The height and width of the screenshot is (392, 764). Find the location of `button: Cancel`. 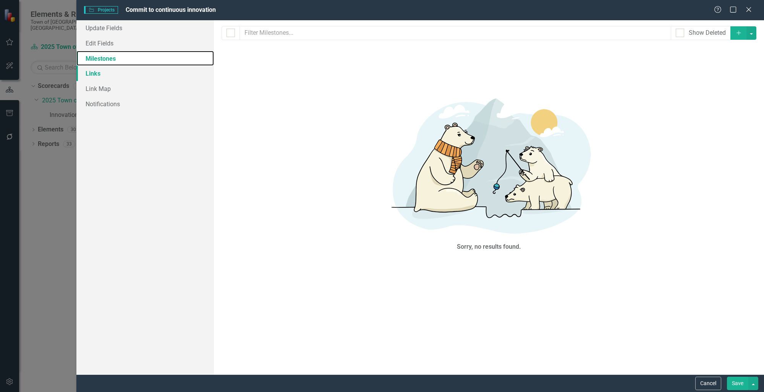

button: Cancel is located at coordinates (708, 383).